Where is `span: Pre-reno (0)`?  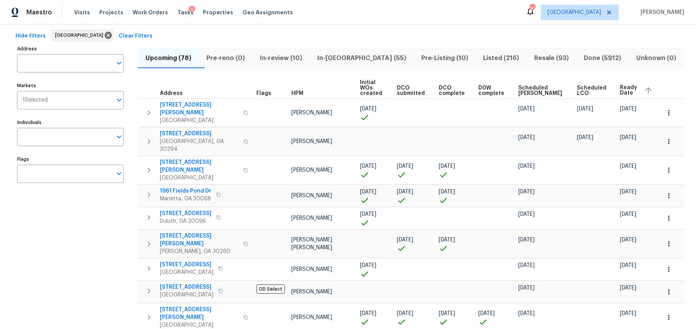 span: Pre-reno (0) is located at coordinates (226, 58).